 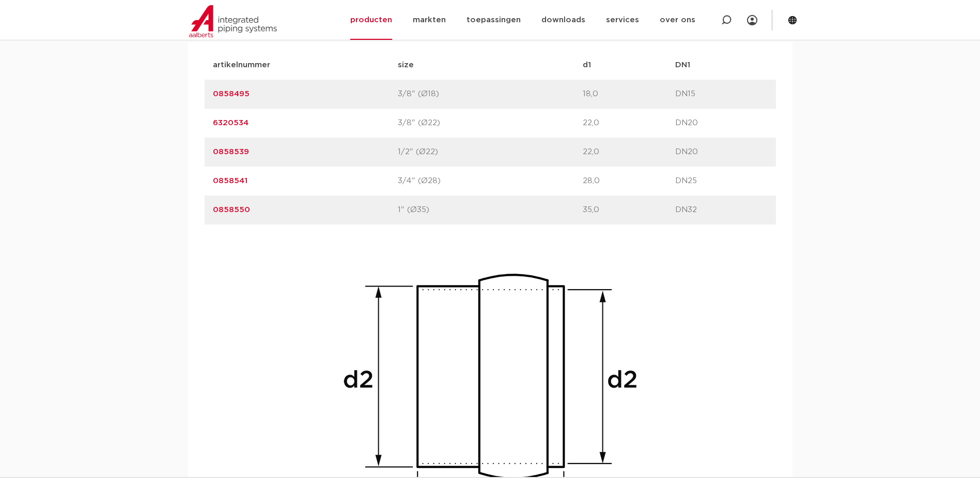 I want to click on p: 3/4" (Ø28), so click(x=490, y=181).